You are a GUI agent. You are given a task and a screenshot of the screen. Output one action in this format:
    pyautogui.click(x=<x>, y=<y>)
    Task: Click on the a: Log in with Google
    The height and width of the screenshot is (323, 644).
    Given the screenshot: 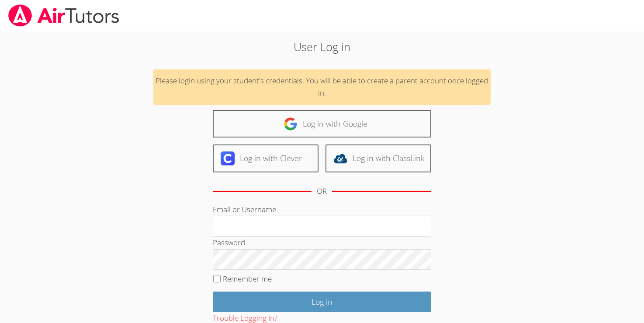 What is the action you would take?
    pyautogui.click(x=322, y=123)
    